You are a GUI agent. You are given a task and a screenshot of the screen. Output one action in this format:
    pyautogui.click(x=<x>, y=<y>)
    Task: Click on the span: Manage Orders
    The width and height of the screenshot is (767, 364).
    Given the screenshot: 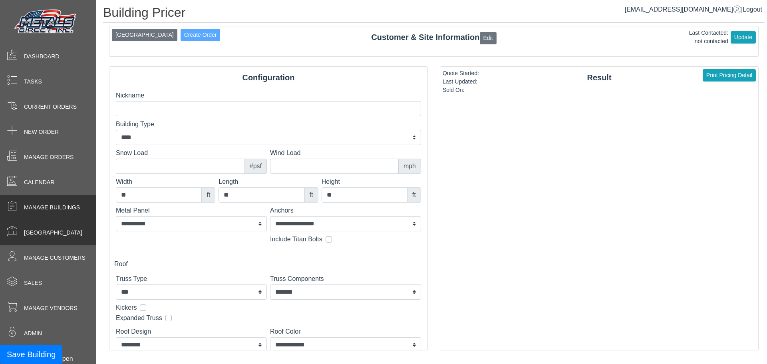 What is the action you would take?
    pyautogui.click(x=49, y=157)
    